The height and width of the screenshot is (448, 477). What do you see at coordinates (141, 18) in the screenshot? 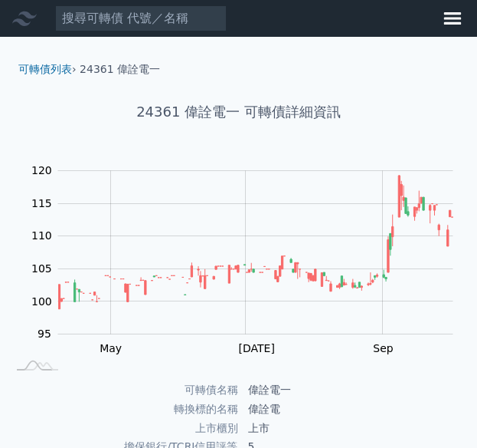
I see `input: 搜尋可轉債 代號／名稱` at bounding box center [141, 18].